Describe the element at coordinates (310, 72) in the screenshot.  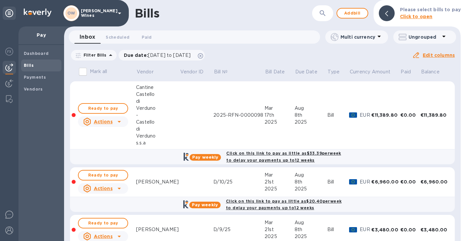
I see `span: Due Date` at that location.